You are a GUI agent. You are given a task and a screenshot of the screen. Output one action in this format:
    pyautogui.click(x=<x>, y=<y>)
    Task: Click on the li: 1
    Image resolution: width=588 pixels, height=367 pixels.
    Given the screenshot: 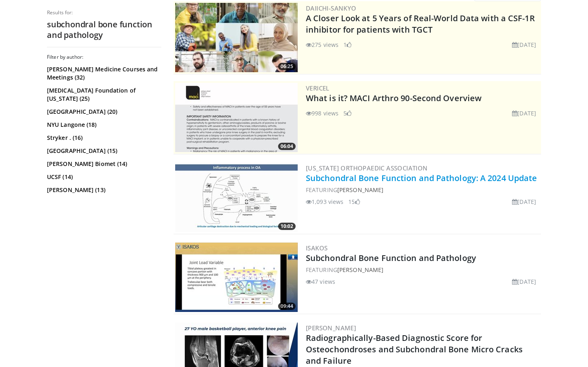 What is the action you would take?
    pyautogui.click(x=347, y=44)
    